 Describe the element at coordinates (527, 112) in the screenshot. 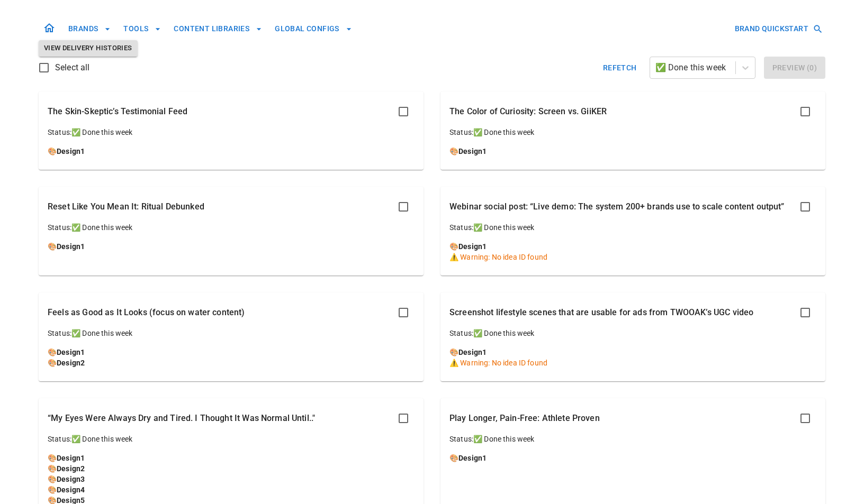

I see `p: The Color of Curiosity: Screen vs. GiiKER` at that location.